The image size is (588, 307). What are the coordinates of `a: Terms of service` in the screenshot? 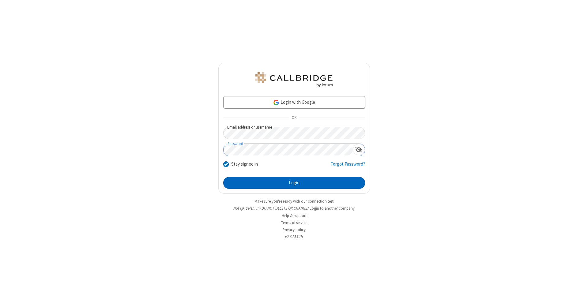 It's located at (294, 223).